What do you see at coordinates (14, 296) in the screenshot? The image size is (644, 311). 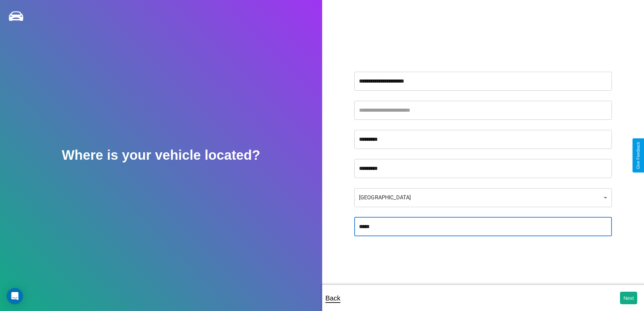 I see `div: Open Intercom Messenger` at bounding box center [14, 296].